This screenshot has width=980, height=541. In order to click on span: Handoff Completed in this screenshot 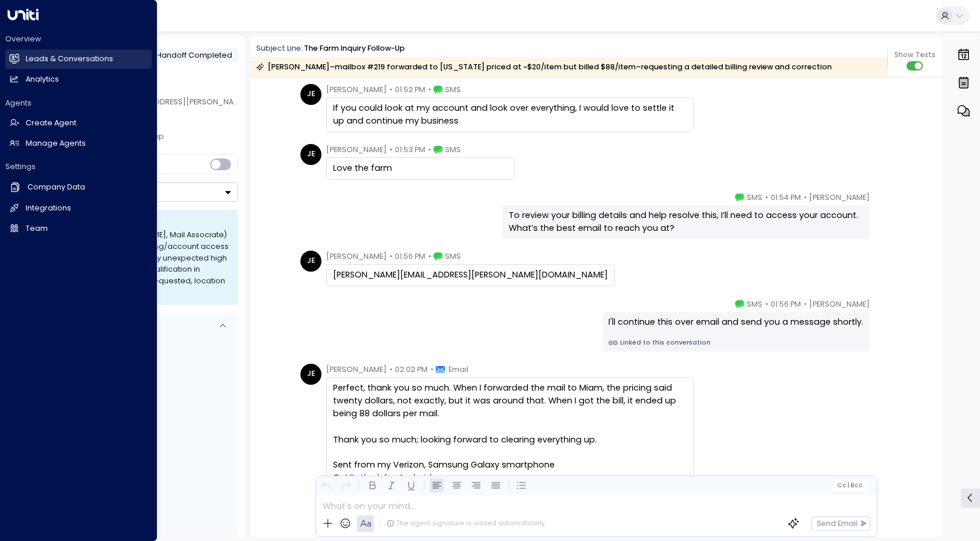, I will do `click(194, 55)`.